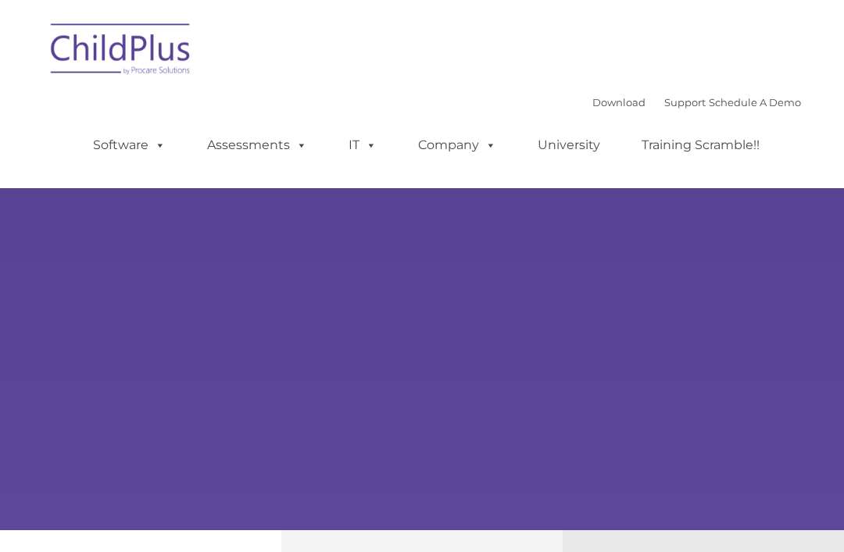  Describe the element at coordinates (457, 145) in the screenshot. I see `a: Company` at that location.